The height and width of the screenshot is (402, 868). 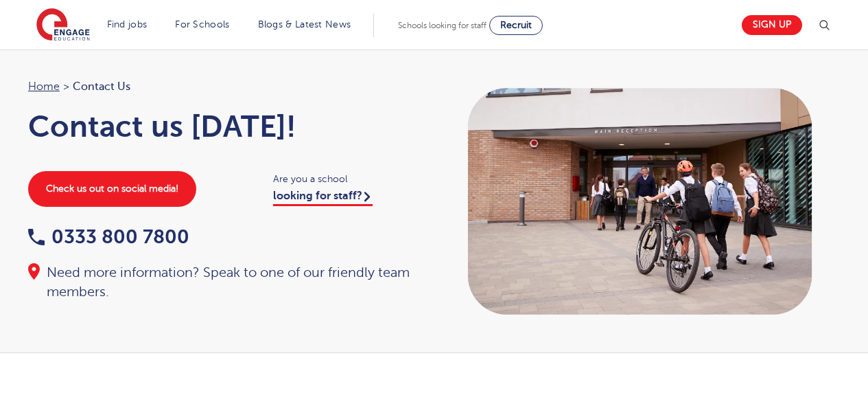 What do you see at coordinates (224, 87) in the screenshot?
I see `nav: breadcrumb` at bounding box center [224, 87].